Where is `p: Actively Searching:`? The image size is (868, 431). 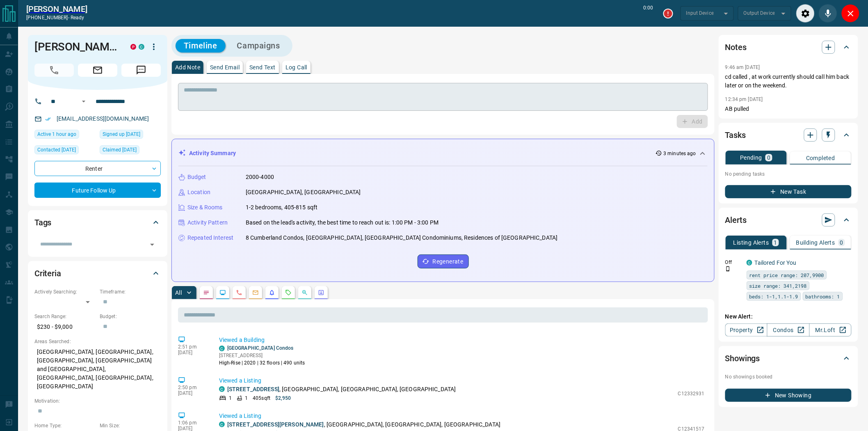 p: Actively Searching: is located at coordinates (65, 292).